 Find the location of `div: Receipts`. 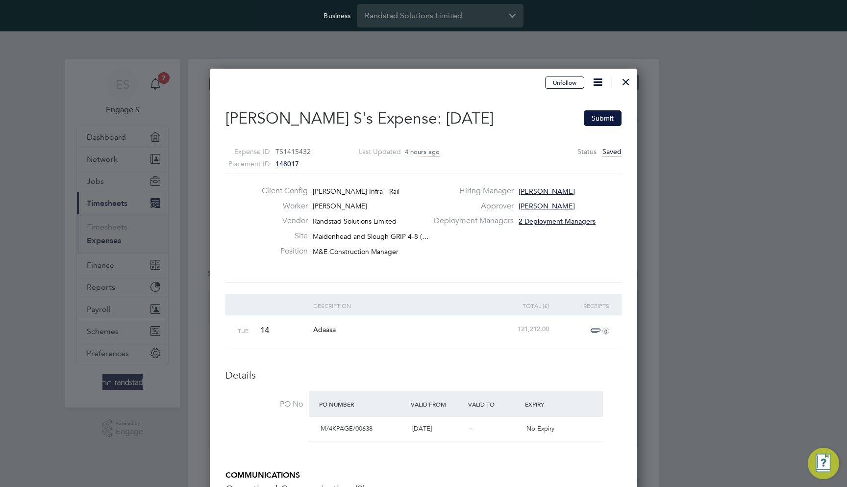

div: Receipts is located at coordinates (581, 305).